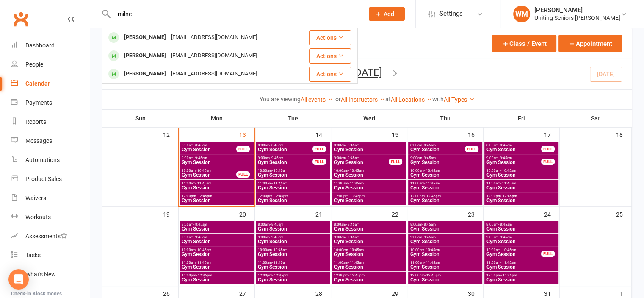  Describe the element at coordinates (50, 45) in the screenshot. I see `a: Dashboard` at that location.